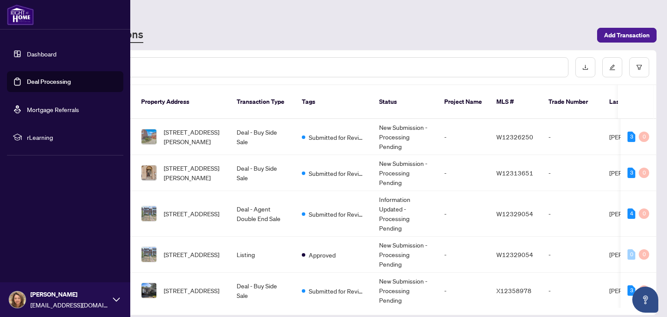 This screenshot has height=317, width=667. What do you see at coordinates (516, 102) in the screenshot?
I see `th: MLS #` at bounding box center [516, 102].